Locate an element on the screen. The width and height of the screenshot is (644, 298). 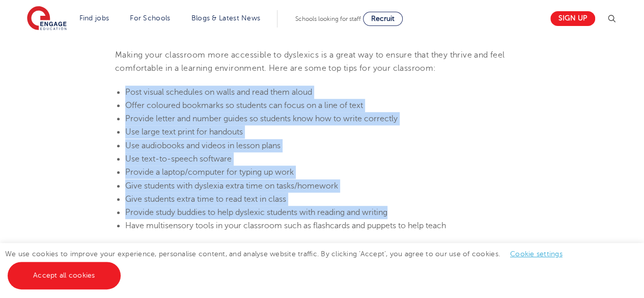
img: Engage Education is located at coordinates (47, 19).